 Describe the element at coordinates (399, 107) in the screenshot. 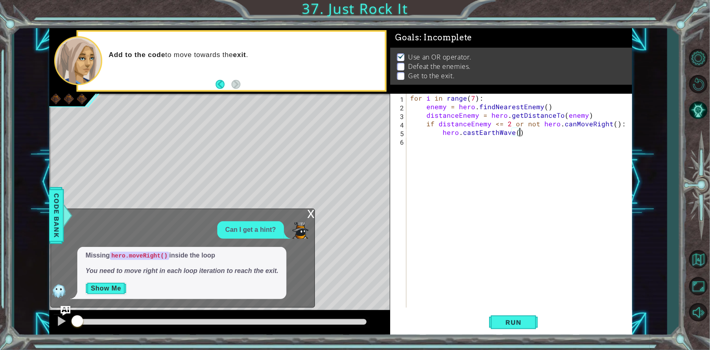

I see `div: 2` at that location.